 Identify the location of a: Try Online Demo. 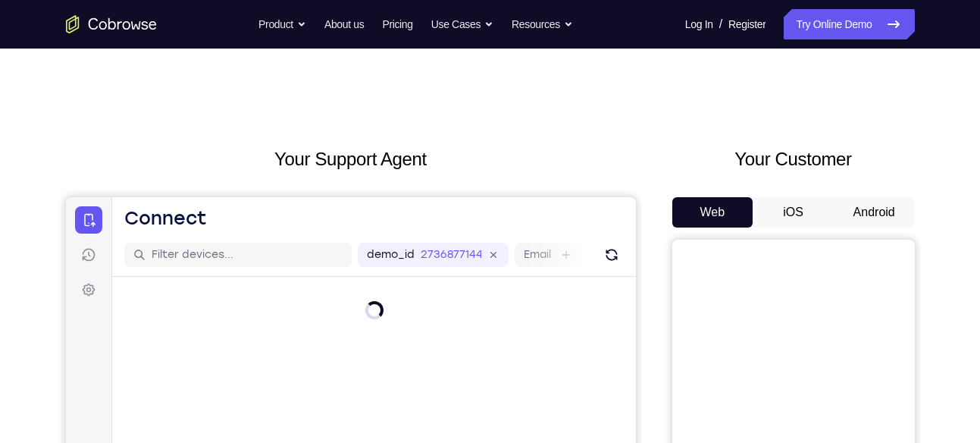
(849, 24).